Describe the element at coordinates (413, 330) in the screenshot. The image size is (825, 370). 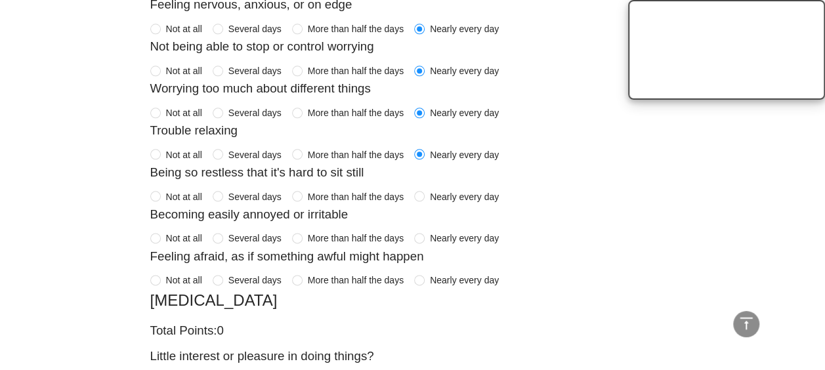
I see `h3: Total Points: 0` at that location.